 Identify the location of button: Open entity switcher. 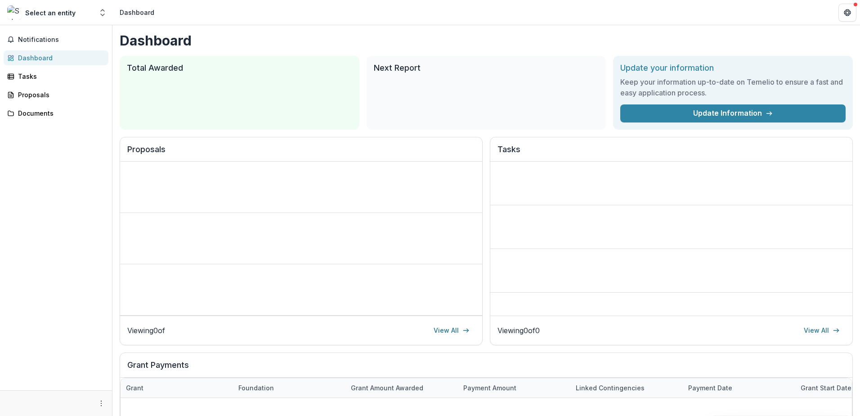
(103, 13).